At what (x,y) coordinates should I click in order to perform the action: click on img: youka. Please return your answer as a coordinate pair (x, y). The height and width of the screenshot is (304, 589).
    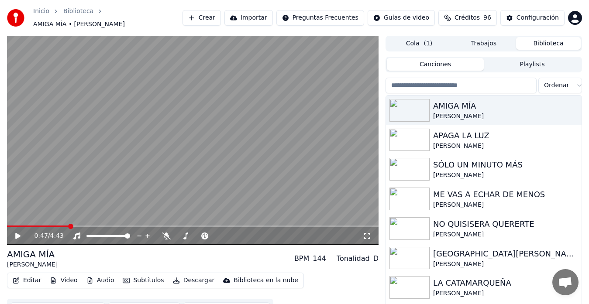
    Looking at the image, I should click on (16, 18).